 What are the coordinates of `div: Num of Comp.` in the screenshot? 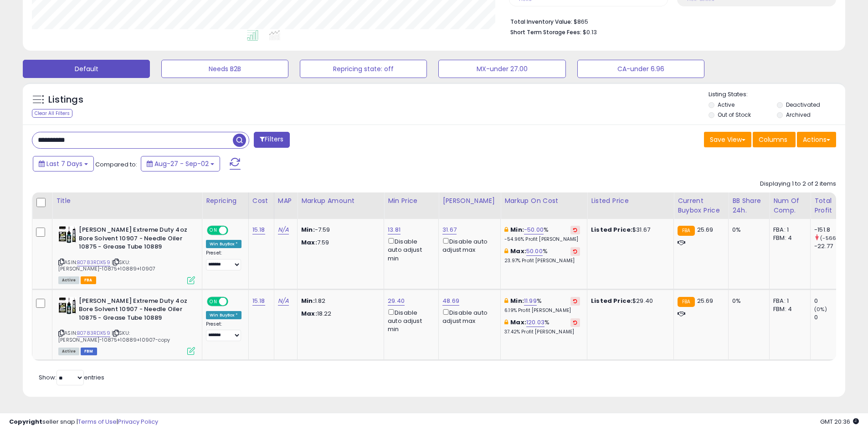 It's located at (789, 206).